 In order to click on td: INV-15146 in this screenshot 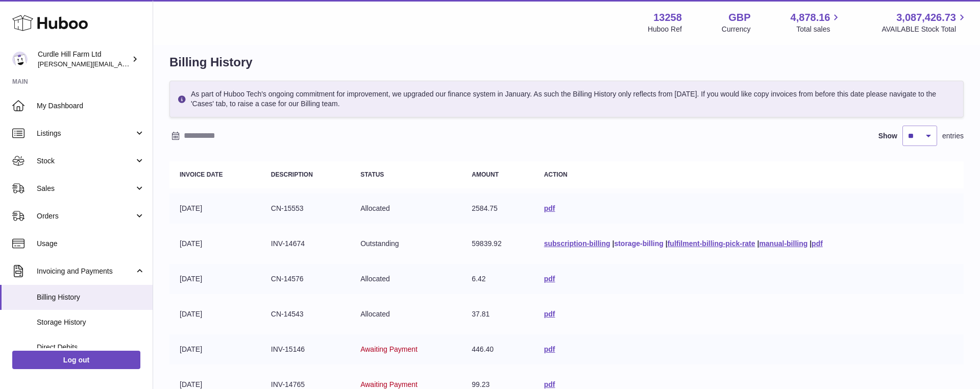, I will do `click(305, 349)`.